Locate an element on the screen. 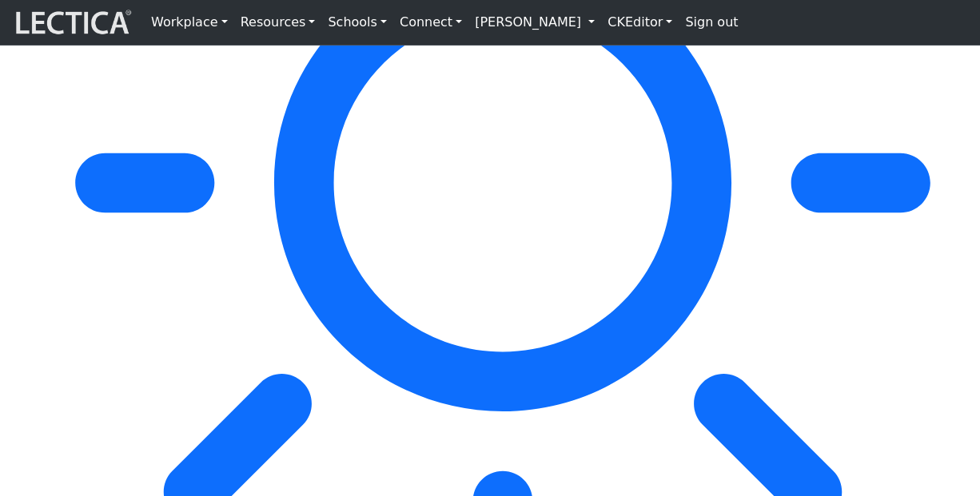 This screenshot has width=980, height=496. a: Resources is located at coordinates (278, 23).